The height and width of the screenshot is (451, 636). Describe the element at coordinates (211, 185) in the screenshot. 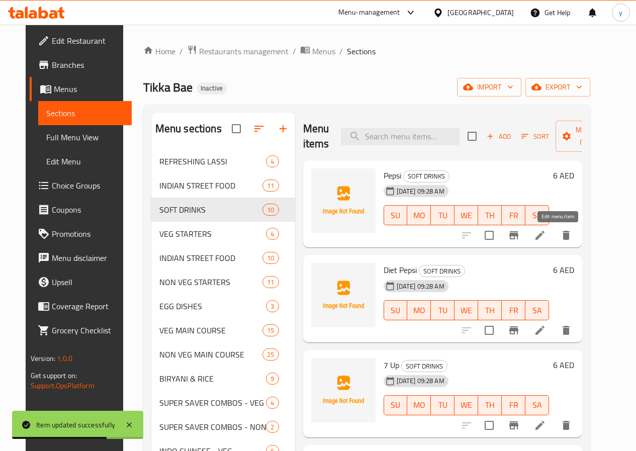

I see `span: INDIAN STREET FOOD` at that location.